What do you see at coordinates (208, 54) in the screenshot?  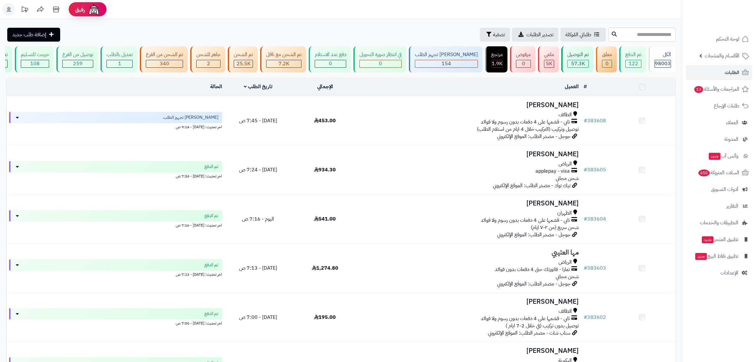 I see `div: جاهز للشحن` at bounding box center [208, 54].